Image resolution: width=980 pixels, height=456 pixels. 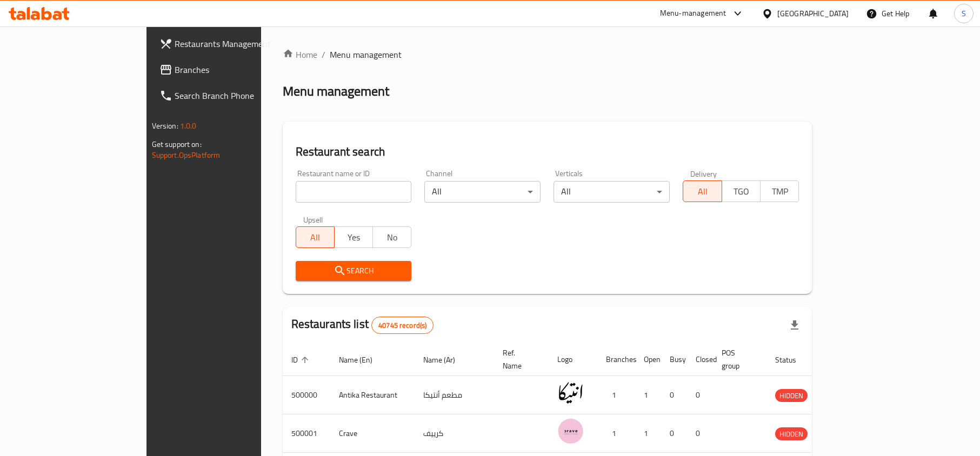 What do you see at coordinates (519, 359) in the screenshot?
I see `span: Ref. Name` at bounding box center [519, 359].